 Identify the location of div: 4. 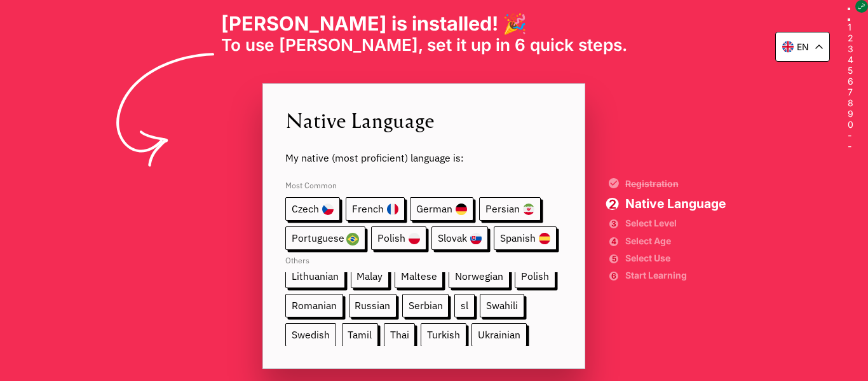
(851, 59).